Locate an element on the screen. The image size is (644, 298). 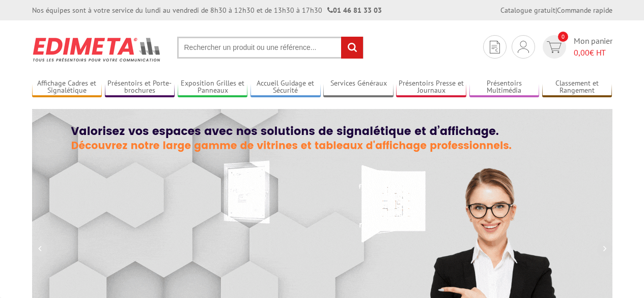
span: Mon panier is located at coordinates (593, 47).